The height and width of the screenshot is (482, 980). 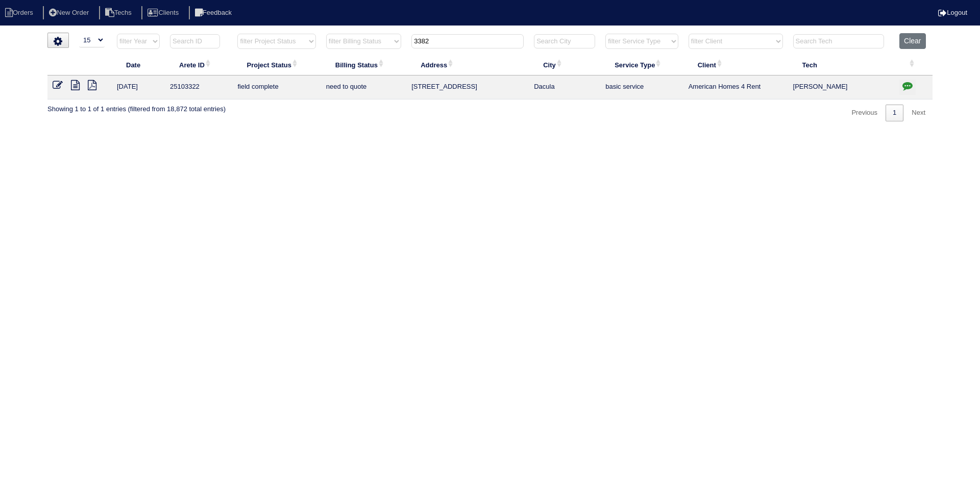 I want to click on input: Search Tech, so click(x=838, y=41).